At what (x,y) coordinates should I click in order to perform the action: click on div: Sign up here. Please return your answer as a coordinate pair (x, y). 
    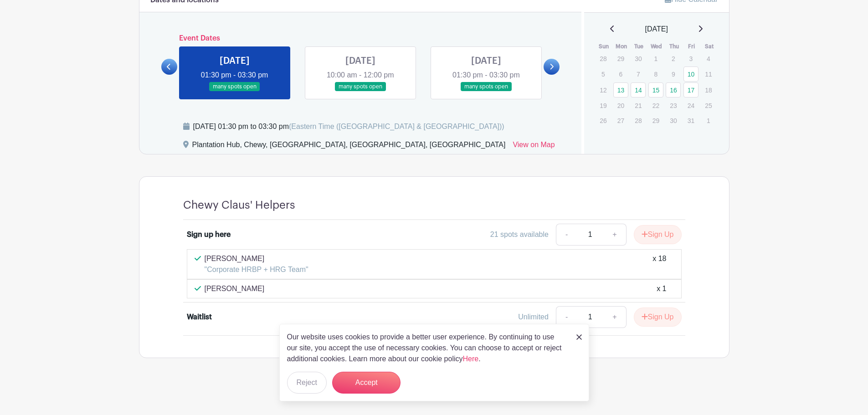
    Looking at the image, I should click on (208, 235).